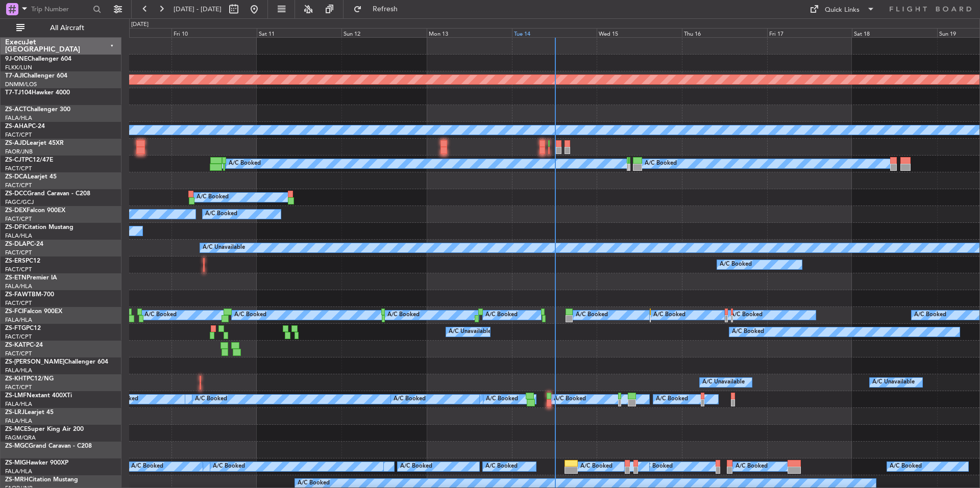 This screenshot has width=980, height=488. I want to click on span: T7-AJI, so click(14, 76).